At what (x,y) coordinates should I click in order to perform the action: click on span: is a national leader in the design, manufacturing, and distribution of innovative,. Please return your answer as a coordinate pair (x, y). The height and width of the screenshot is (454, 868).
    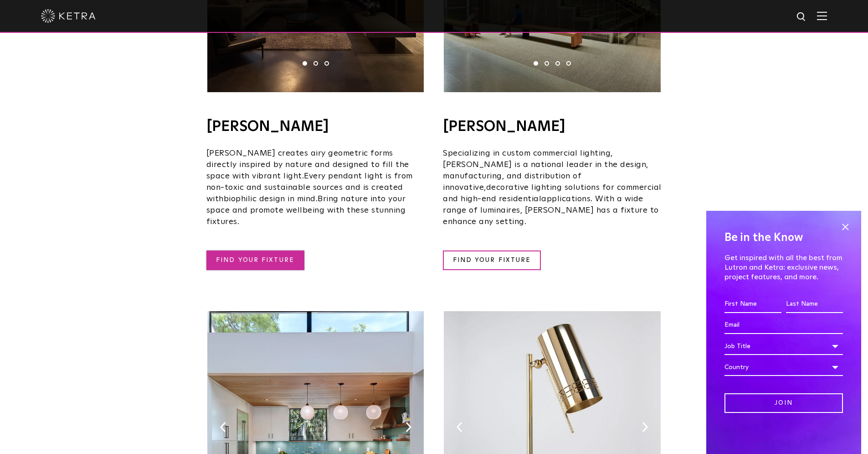
    Looking at the image, I should click on (546, 176).